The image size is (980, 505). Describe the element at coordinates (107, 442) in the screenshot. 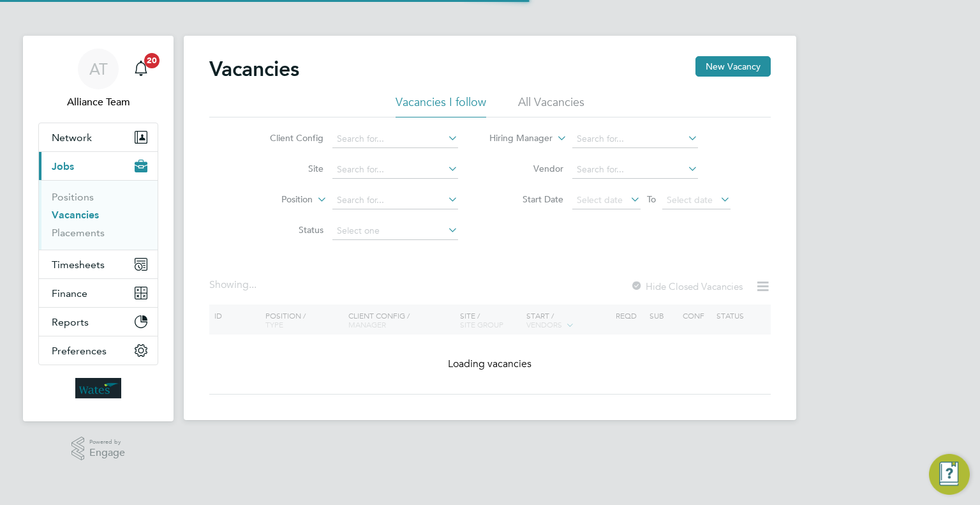

I see `span: Powered by` at that location.